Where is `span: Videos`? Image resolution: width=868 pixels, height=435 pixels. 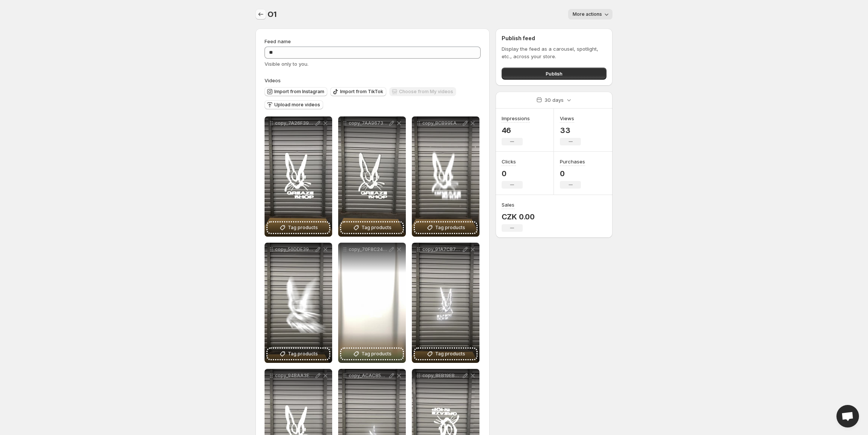
span: Videos is located at coordinates (272, 80).